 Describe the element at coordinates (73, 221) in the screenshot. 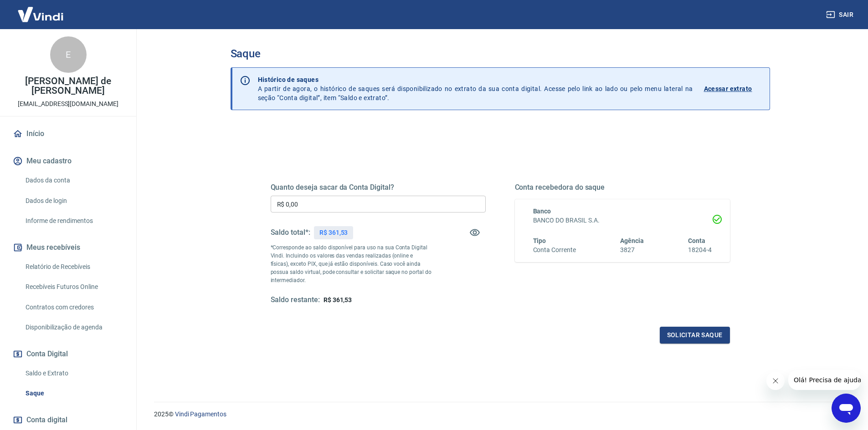

I see `a: Informe de rendimentos` at that location.